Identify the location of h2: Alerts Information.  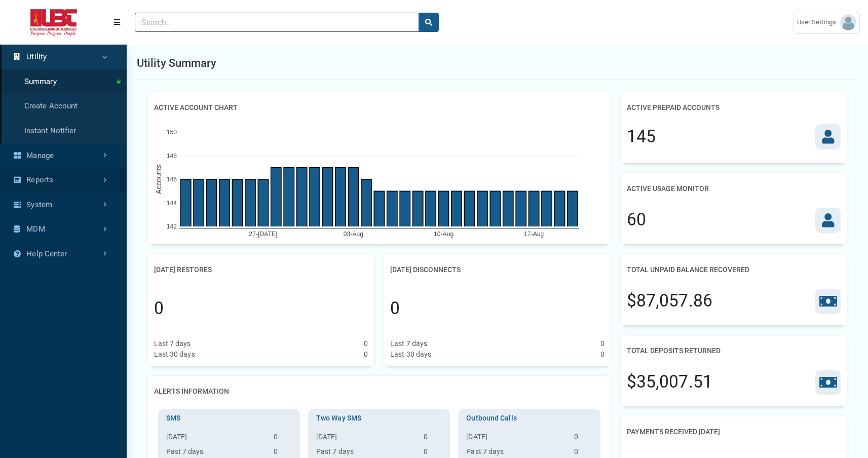
(192, 391).